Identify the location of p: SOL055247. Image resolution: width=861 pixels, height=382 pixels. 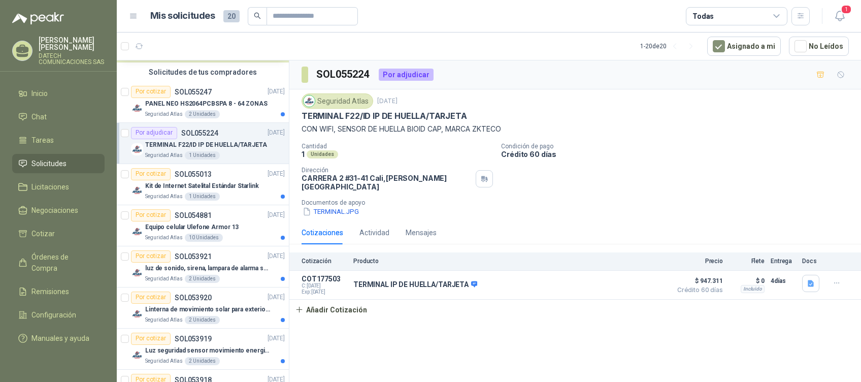
(193, 92).